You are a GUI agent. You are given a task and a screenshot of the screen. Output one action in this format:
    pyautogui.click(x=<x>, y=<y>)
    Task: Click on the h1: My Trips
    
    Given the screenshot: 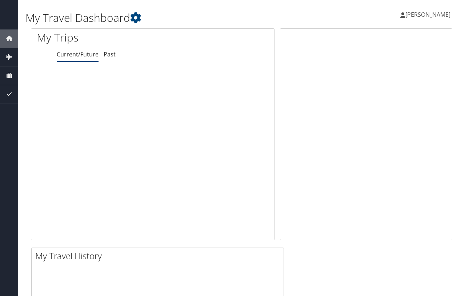 What is the action you would take?
    pyautogui.click(x=102, y=37)
    